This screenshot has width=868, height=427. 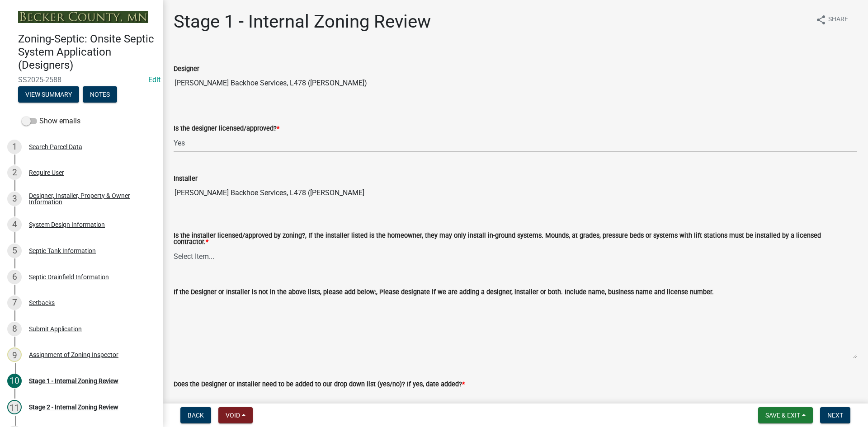 What do you see at coordinates (51, 121) in the screenshot?
I see `label: Show emails` at bounding box center [51, 121].